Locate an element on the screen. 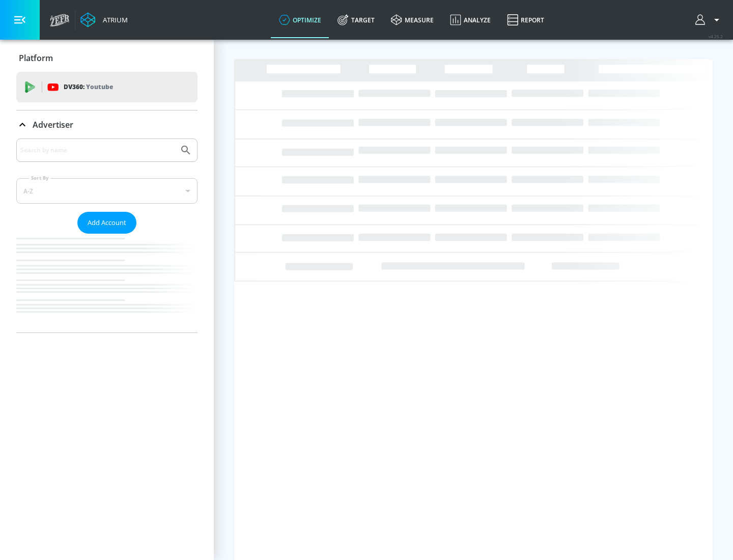  a: Target is located at coordinates (356, 20).